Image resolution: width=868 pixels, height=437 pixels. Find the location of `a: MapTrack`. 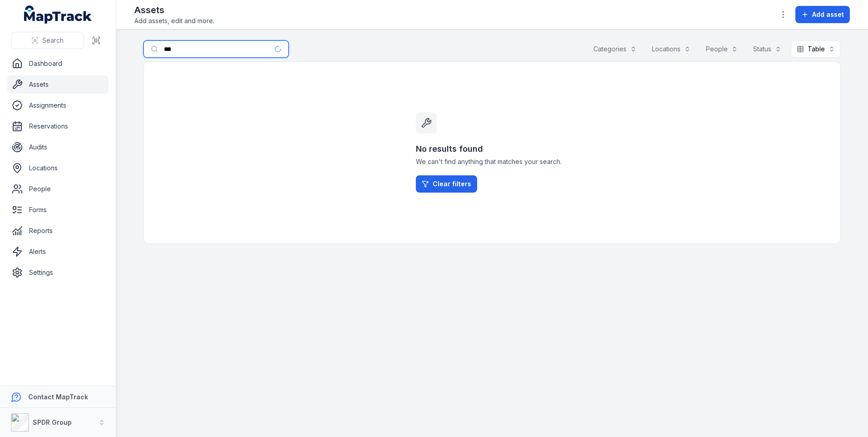

a: MapTrack is located at coordinates (58, 15).